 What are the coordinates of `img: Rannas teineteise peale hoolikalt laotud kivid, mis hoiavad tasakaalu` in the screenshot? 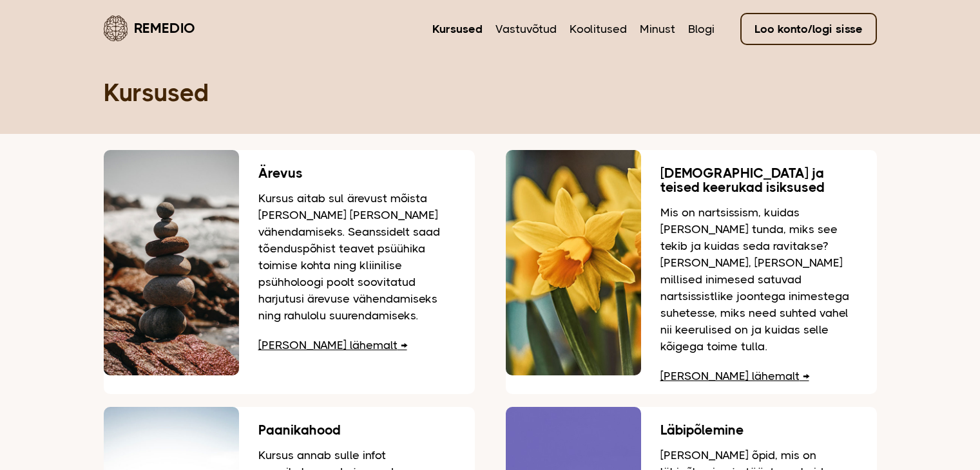 It's located at (172, 263).